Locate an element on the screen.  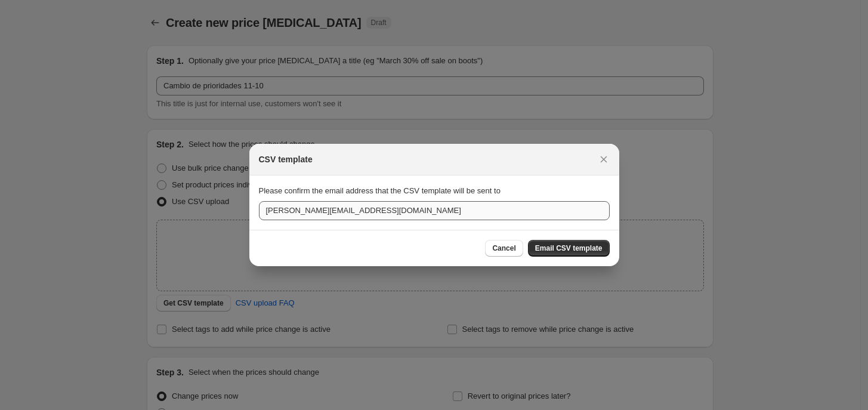
span: Please confirm the email address that the CSV template will be sent to is located at coordinates (379, 190).